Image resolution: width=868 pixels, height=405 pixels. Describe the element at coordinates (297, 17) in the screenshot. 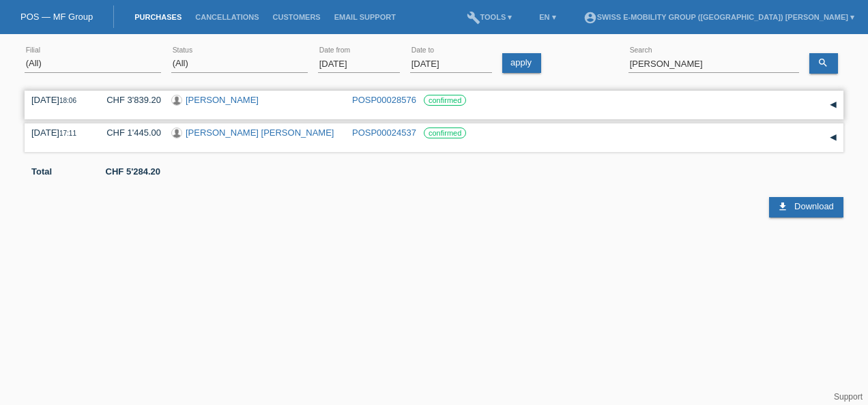

I see `a: Customers` at that location.